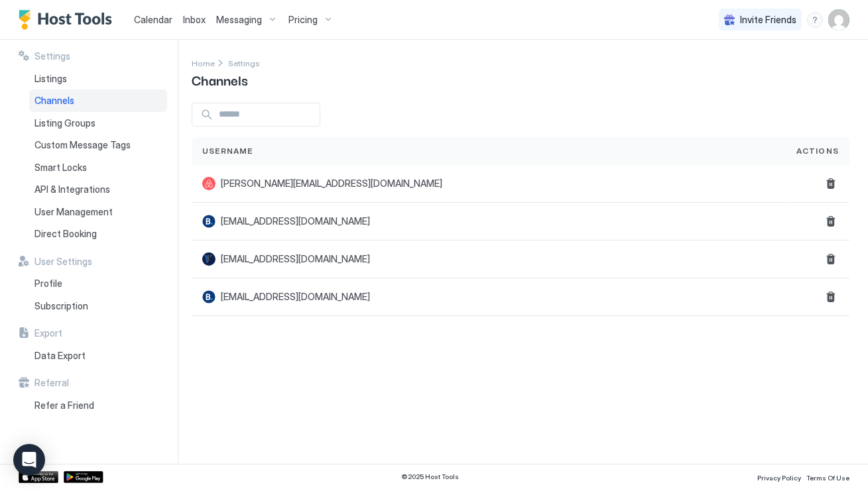 The image size is (868, 489). What do you see at coordinates (99, 123) in the screenshot?
I see `a: Listing Groups` at bounding box center [99, 123].